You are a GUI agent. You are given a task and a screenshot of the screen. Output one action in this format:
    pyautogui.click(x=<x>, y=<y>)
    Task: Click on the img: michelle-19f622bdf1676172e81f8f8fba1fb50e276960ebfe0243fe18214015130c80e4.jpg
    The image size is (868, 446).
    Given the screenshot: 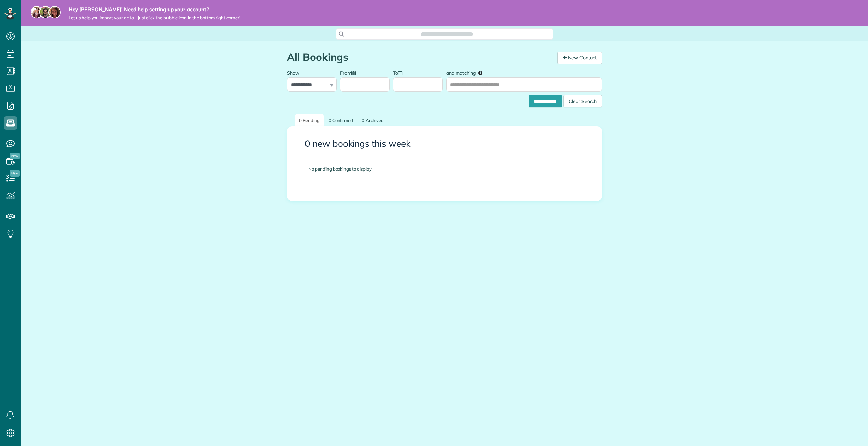 What is the action you would take?
    pyautogui.click(x=54, y=12)
    